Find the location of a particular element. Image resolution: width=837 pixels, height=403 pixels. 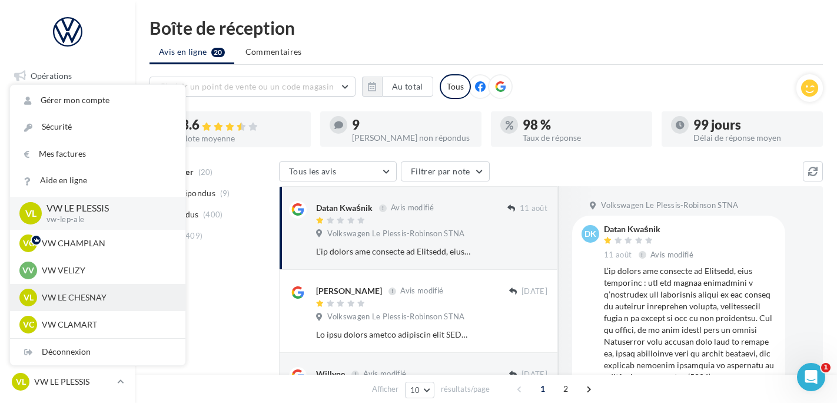

span: (409) is located at coordinates (193, 235).